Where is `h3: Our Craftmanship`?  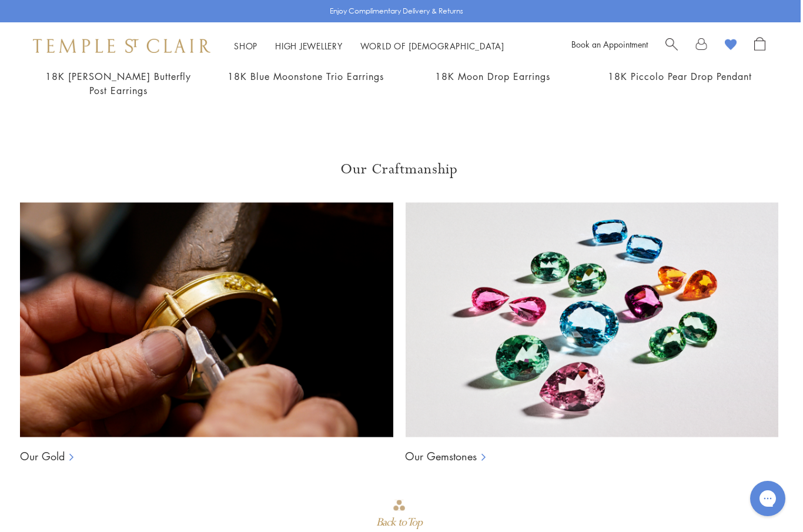 h3: Our Craftmanship is located at coordinates (399, 169).